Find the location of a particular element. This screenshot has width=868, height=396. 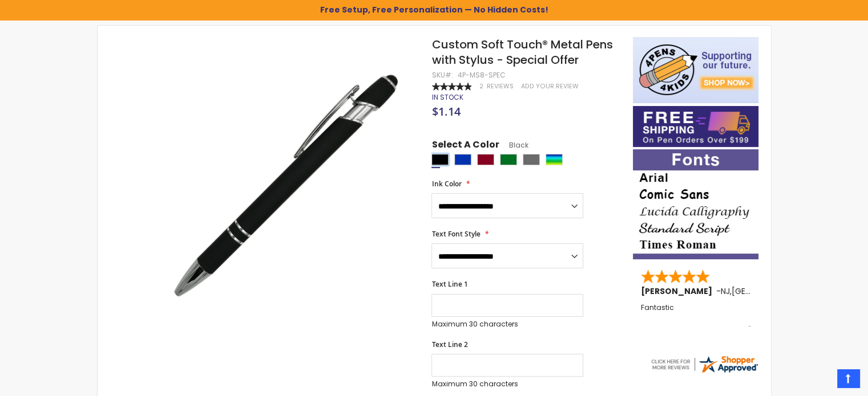

a: 4pens.com certificate URL is located at coordinates (704, 372).